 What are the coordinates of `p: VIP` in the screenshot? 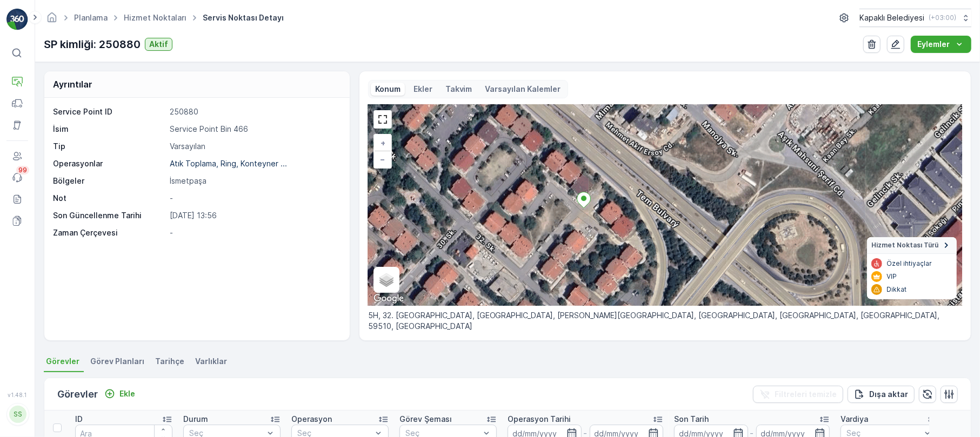 It's located at (892, 277).